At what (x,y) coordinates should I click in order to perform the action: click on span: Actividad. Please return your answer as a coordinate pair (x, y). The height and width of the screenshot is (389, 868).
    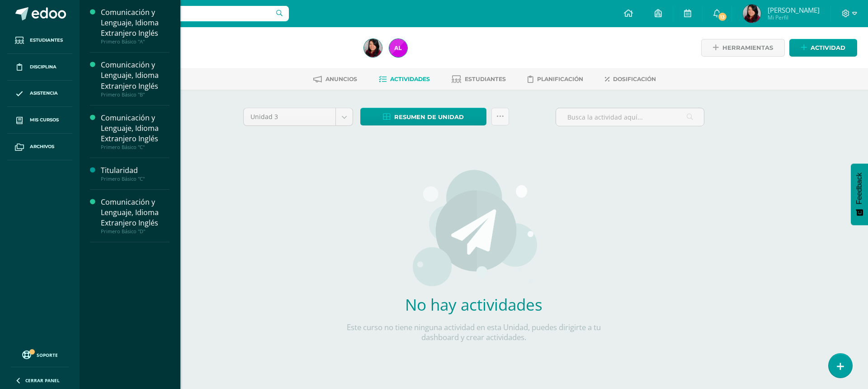
    Looking at the image, I should click on (828, 48).